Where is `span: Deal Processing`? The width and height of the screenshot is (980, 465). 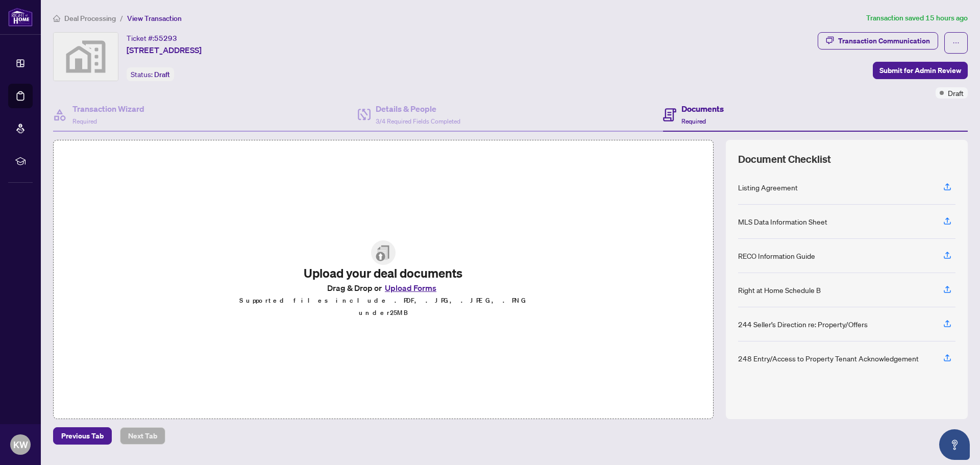
span: Deal Processing is located at coordinates (90, 19).